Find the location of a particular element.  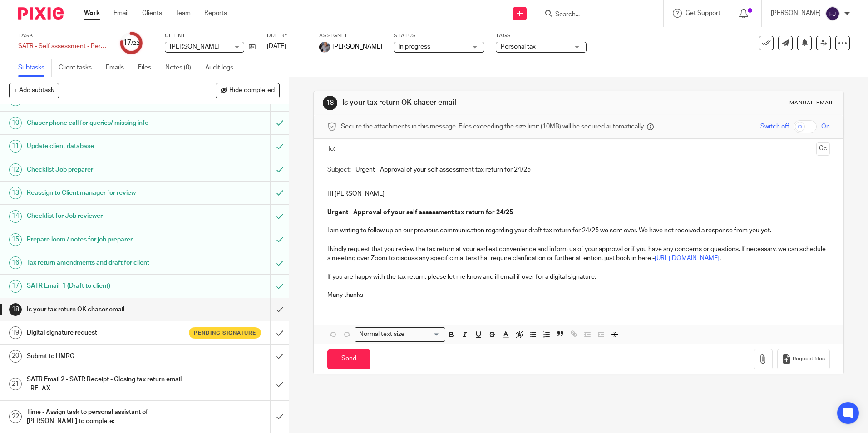

span: Secure the attachments in this message. Files exceeding the size limit (10MB) will be secured aut... is located at coordinates (493, 127).